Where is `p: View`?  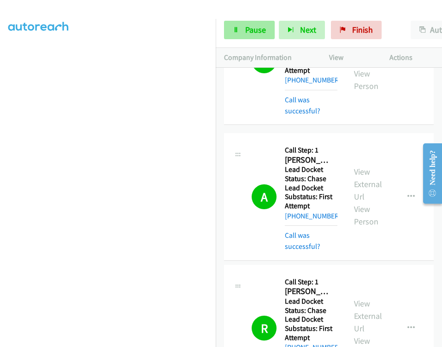 p: View is located at coordinates (351, 58).